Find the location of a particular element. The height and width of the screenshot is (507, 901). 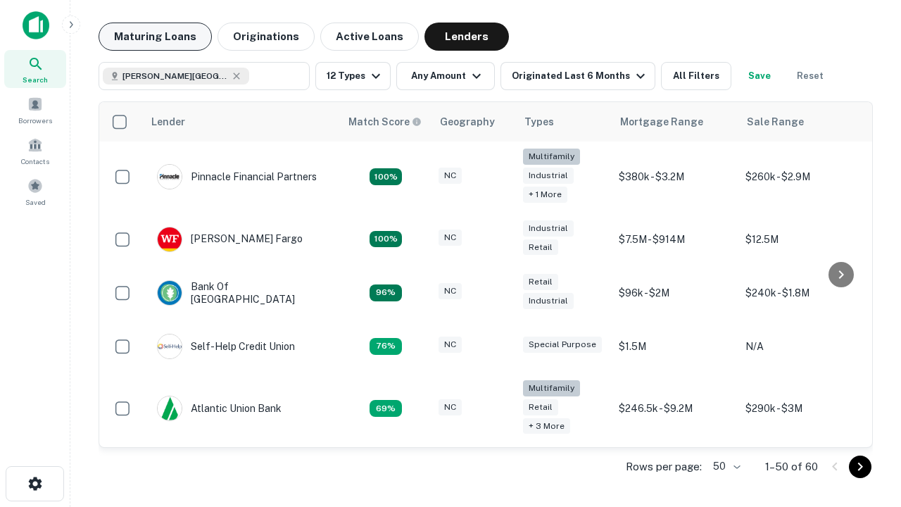

div: Capitalize uses an advanced AI algorithm to match your search with the best lender. The match sco... is located at coordinates (385, 122).